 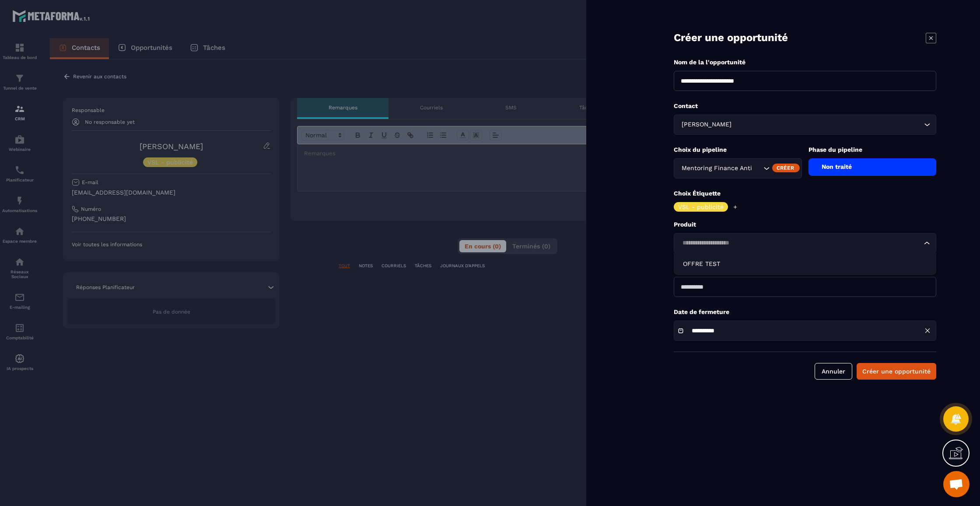 What do you see at coordinates (805, 225) in the screenshot?
I see `p: Produit` at bounding box center [805, 225].